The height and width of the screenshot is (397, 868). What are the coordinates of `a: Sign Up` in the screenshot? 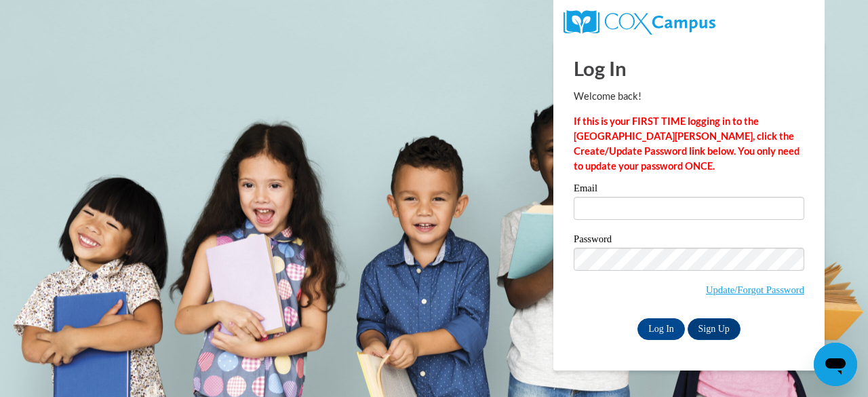 It's located at (714, 330).